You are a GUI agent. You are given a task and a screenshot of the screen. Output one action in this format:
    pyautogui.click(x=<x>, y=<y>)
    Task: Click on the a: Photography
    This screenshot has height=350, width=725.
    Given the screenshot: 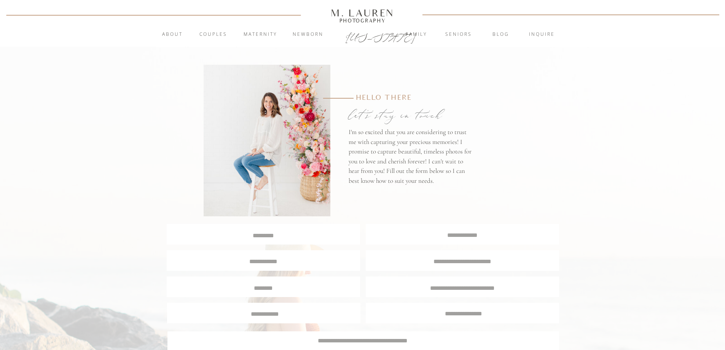 What is the action you would take?
    pyautogui.click(x=363, y=21)
    